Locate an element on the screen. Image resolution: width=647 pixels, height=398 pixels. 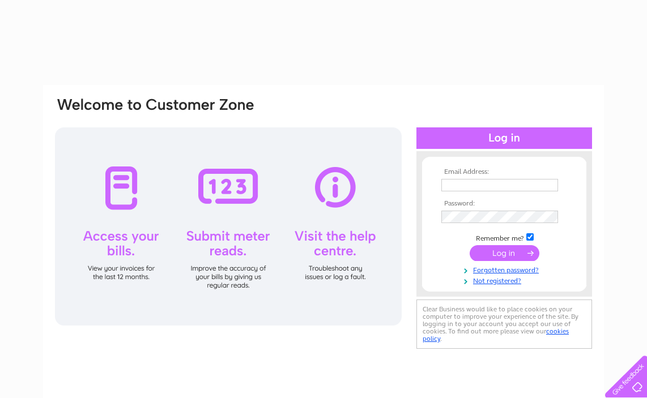
th: Password: is located at coordinates (504, 204).